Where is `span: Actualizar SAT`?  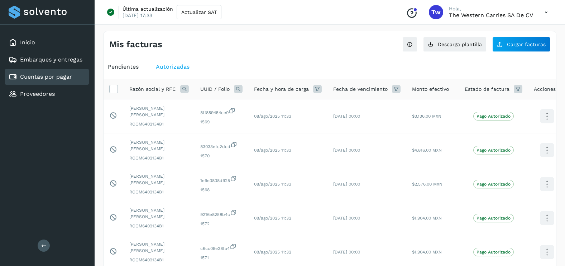 span: Actualizar SAT is located at coordinates (199, 12).